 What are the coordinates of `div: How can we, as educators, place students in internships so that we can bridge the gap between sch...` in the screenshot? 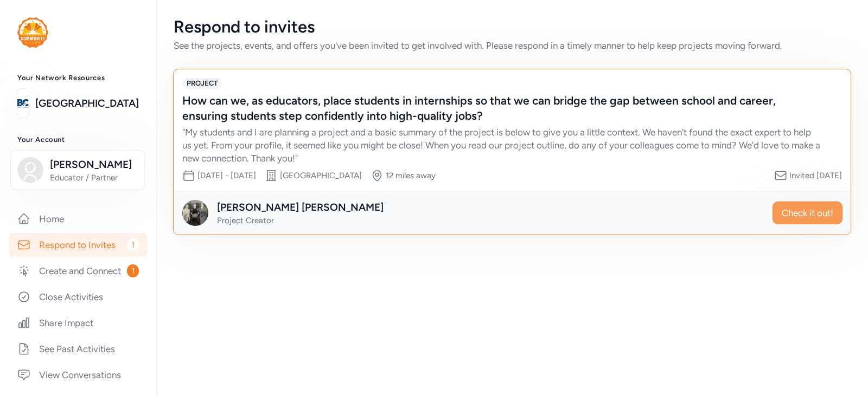 It's located at (501, 108).